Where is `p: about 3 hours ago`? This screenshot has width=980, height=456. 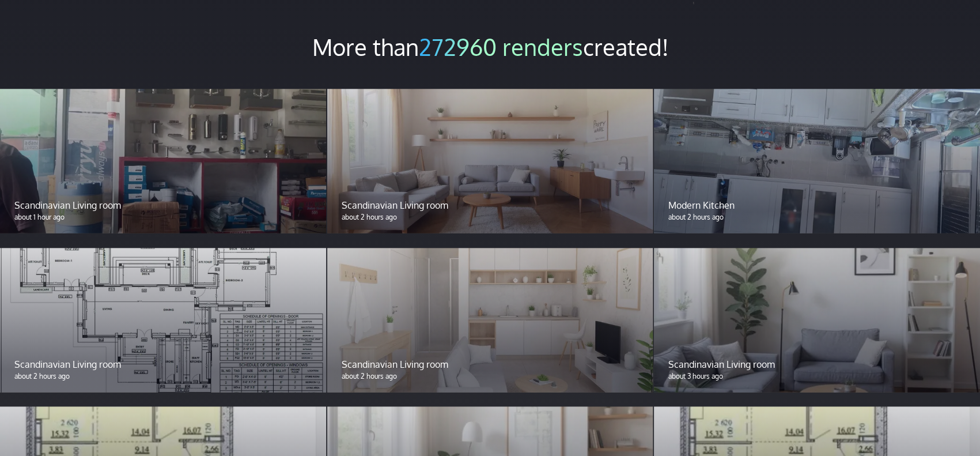 p: about 3 hours ago is located at coordinates (817, 376).